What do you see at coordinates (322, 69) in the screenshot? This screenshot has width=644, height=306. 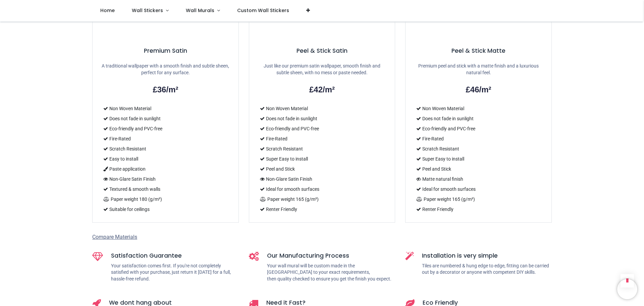 I see `p: Just like our premium satin wallpaper, smooth finish and subtle sheen, with no mess or paste needed.` at bounding box center [322, 69].